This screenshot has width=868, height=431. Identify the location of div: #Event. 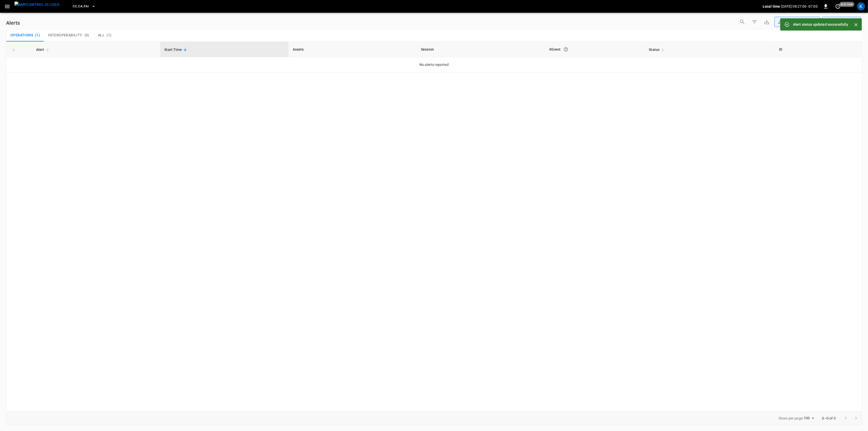
(595, 49).